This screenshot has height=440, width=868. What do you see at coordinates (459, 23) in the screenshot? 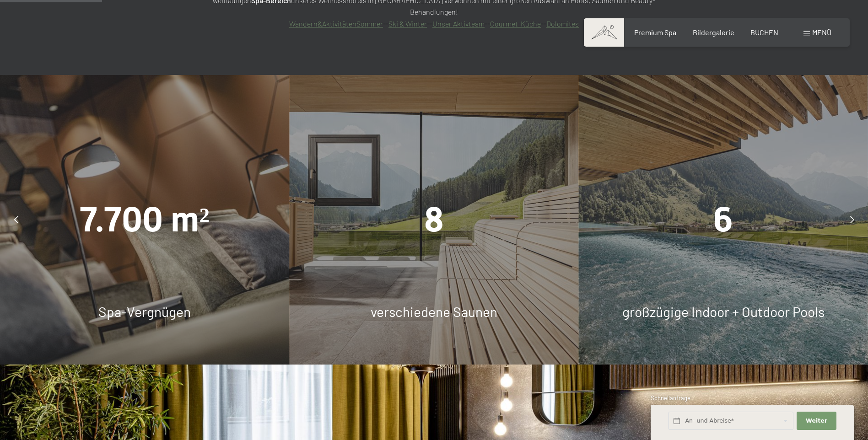
I see `a: Unser Aktivteam` at bounding box center [459, 23].